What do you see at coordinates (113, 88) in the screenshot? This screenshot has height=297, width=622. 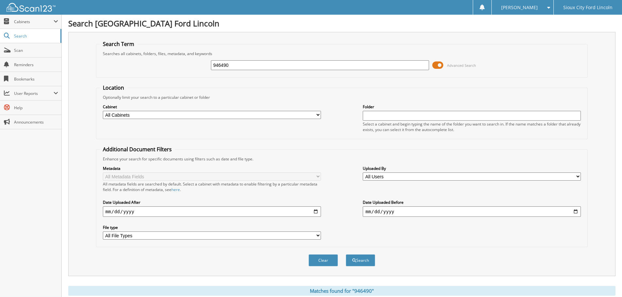 I see `legend: Location` at bounding box center [113, 88].